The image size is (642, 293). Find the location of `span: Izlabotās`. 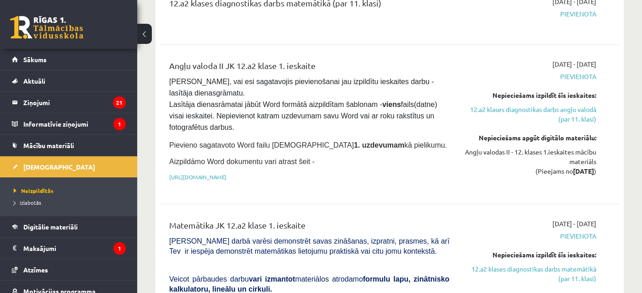

span: Izlabotās is located at coordinates (27, 203).